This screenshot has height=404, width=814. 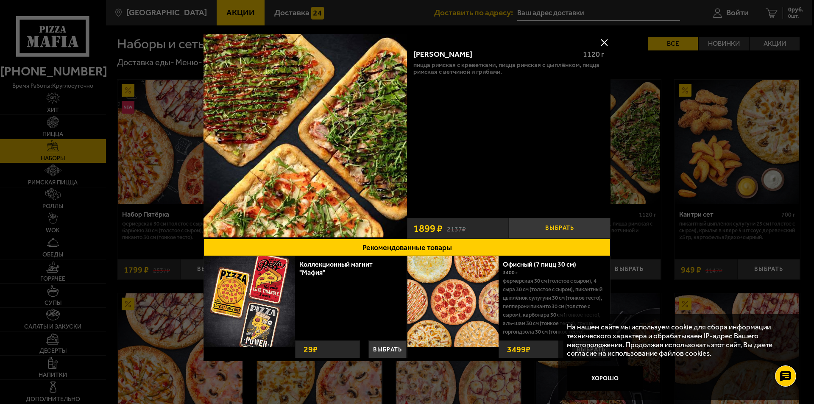 I want to click on s: 2137 ₽, so click(x=456, y=228).